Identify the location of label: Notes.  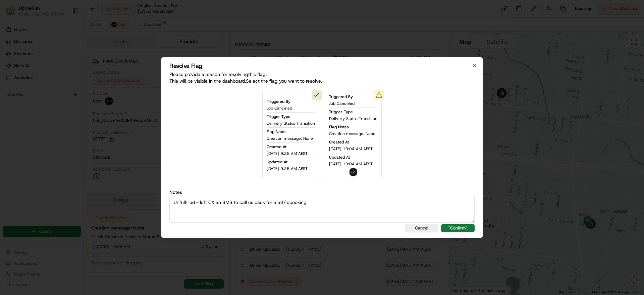
(322, 192).